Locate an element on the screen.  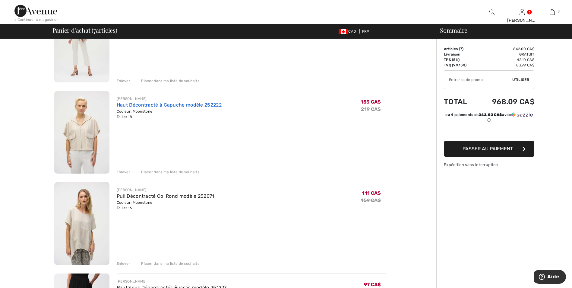
td: 968.09 CA$ is located at coordinates (505, 102).